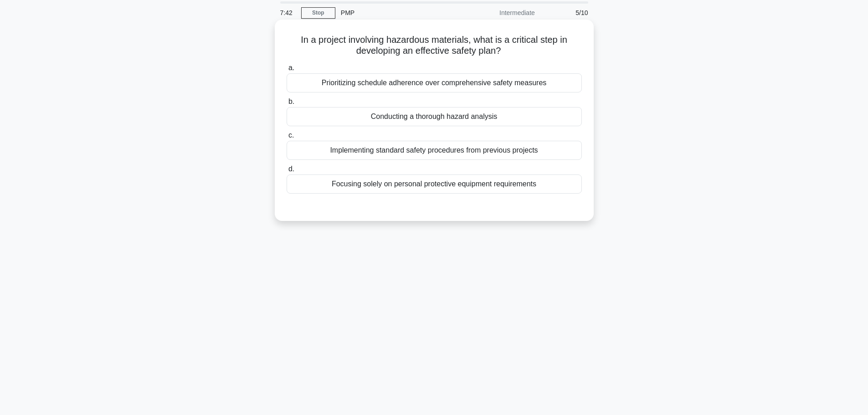 The width and height of the screenshot is (868, 415). I want to click on div: Intermediate, so click(500, 13).